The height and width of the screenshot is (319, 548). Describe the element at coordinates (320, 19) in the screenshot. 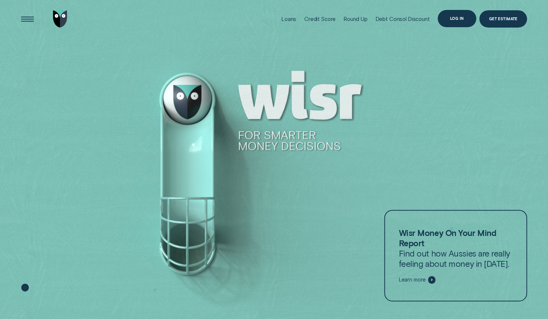

I see `div: Credit Score` at that location.